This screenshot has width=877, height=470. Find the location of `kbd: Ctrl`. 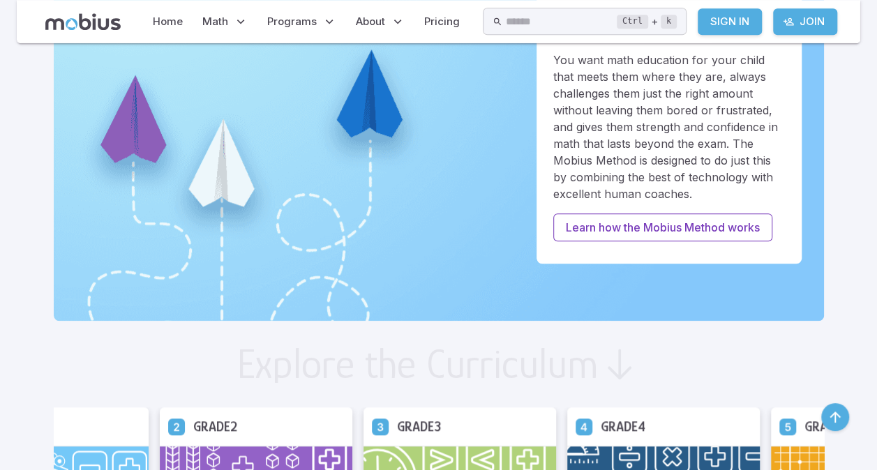

kbd: Ctrl is located at coordinates (632, 22).